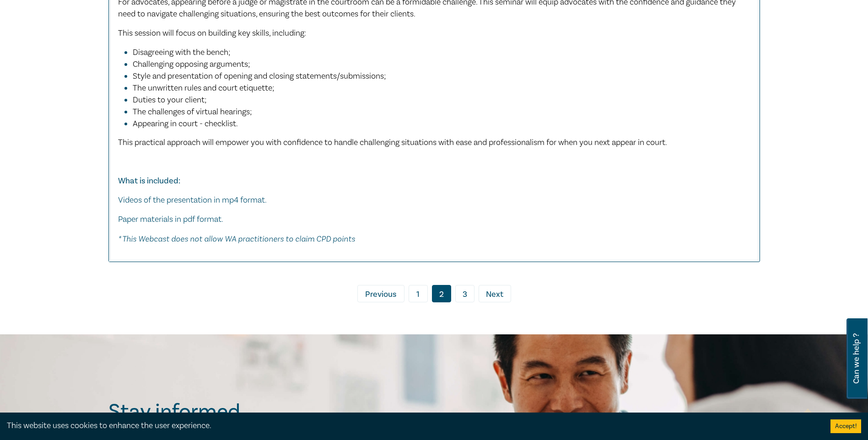  What do you see at coordinates (441, 294) in the screenshot?
I see `a: 2` at bounding box center [441, 294].